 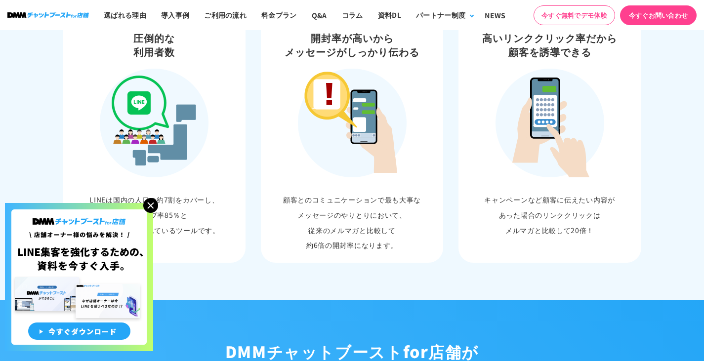 What do you see at coordinates (48, 15) in the screenshot?
I see `img: ロゴ` at bounding box center [48, 15].